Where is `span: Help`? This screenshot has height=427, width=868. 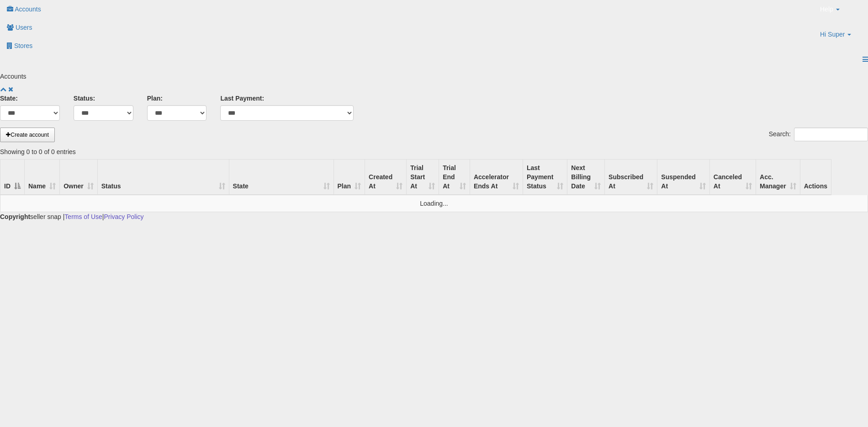 span: Help is located at coordinates (826, 9).